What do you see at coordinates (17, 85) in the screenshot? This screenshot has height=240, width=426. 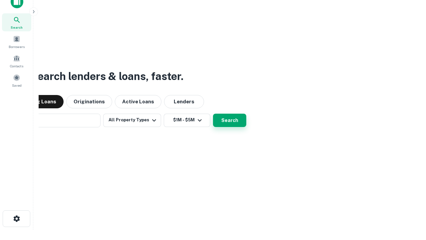 I see `span: Saved` at bounding box center [17, 85].